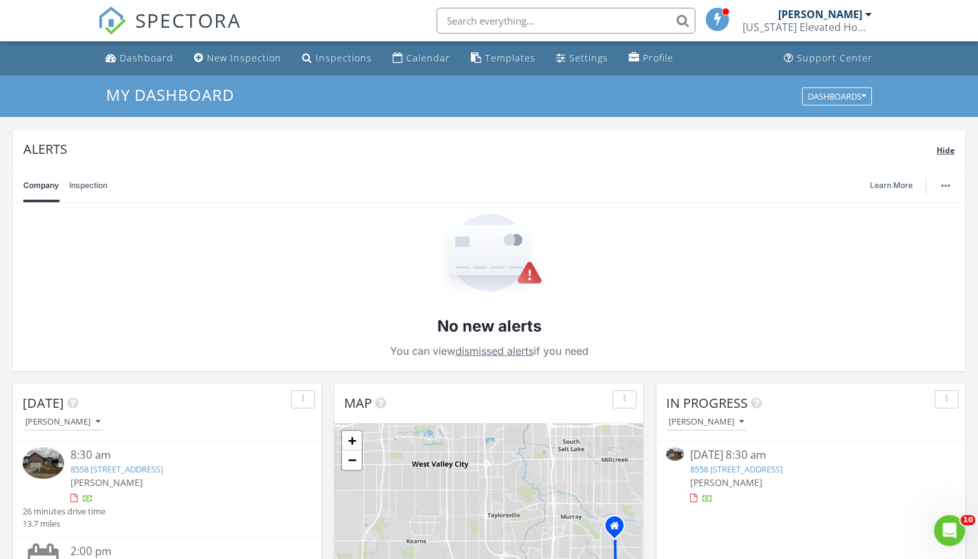 The image size is (978, 559). Describe the element at coordinates (967, 521) in the screenshot. I see `span: 10` at that location.